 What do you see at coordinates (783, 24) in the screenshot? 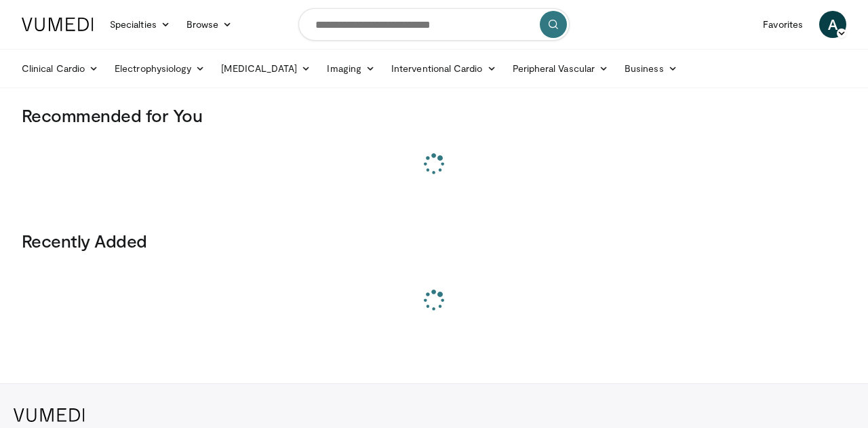
I see `a: Favorites` at bounding box center [783, 24].